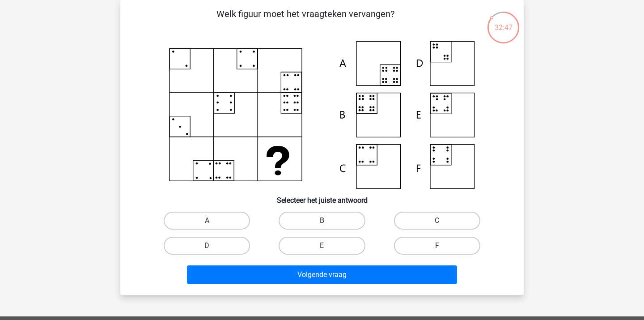 The width and height of the screenshot is (644, 320). What do you see at coordinates (321, 246) in the screenshot?
I see `label: E` at bounding box center [321, 246].